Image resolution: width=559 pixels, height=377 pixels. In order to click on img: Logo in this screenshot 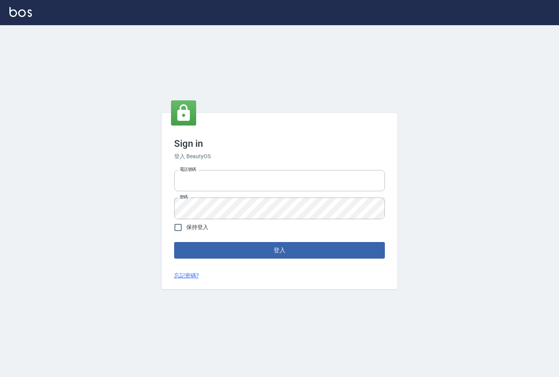, I will do `click(20, 12)`.